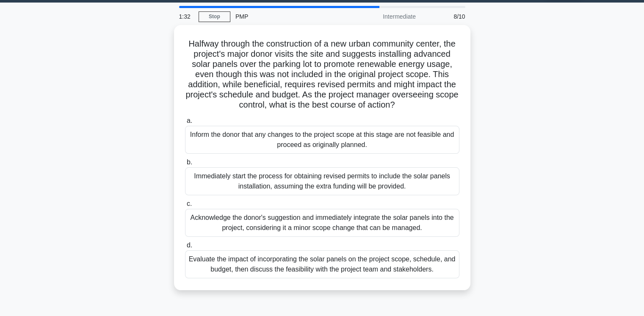  Describe the element at coordinates (322, 140) in the screenshot. I see `div: Inform the donor that any changes to the project scope at this stage are not feasible and proceed...` at that location.